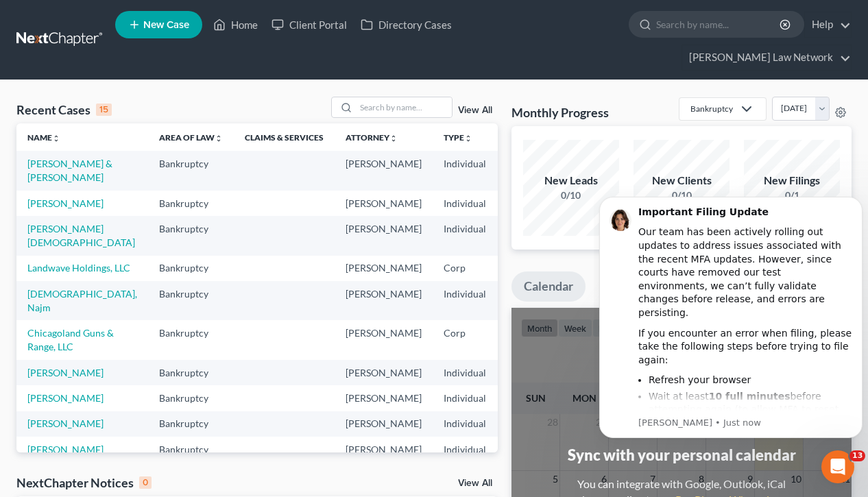 Image resolution: width=868 pixels, height=497 pixels. What do you see at coordinates (64, 110) in the screenshot?
I see `div: Recent Cases` at bounding box center [64, 110].